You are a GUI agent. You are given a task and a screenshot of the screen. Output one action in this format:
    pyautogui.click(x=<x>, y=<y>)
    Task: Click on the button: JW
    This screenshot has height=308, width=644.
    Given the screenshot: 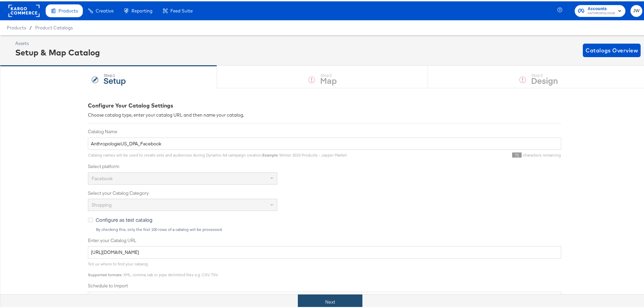 What is the action you would take?
    pyautogui.click(x=636, y=9)
    